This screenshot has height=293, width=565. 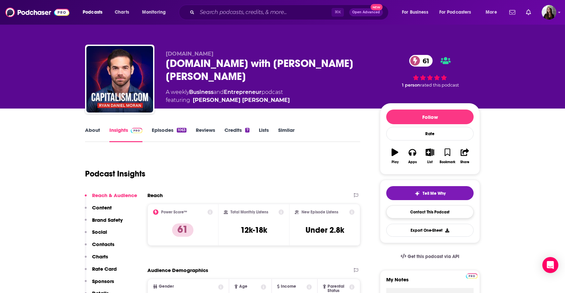 What do you see at coordinates (96, 235) in the screenshot?
I see `button: Social` at bounding box center [96, 235].